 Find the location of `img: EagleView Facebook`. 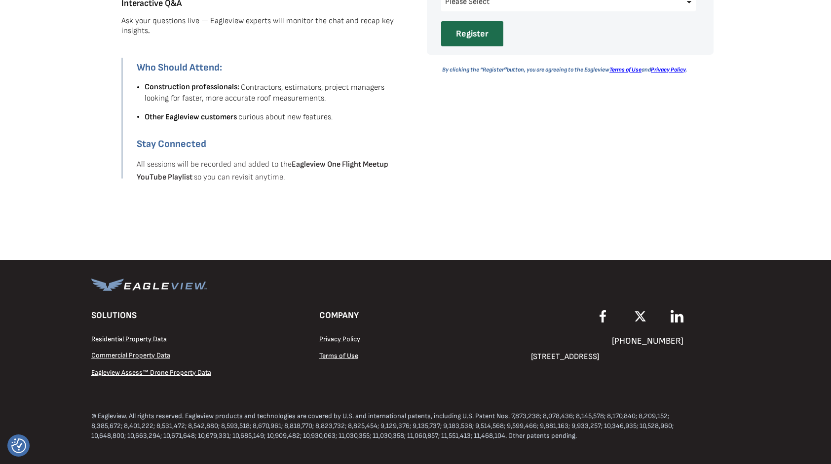

img: EagleView Facebook is located at coordinates (602, 316).